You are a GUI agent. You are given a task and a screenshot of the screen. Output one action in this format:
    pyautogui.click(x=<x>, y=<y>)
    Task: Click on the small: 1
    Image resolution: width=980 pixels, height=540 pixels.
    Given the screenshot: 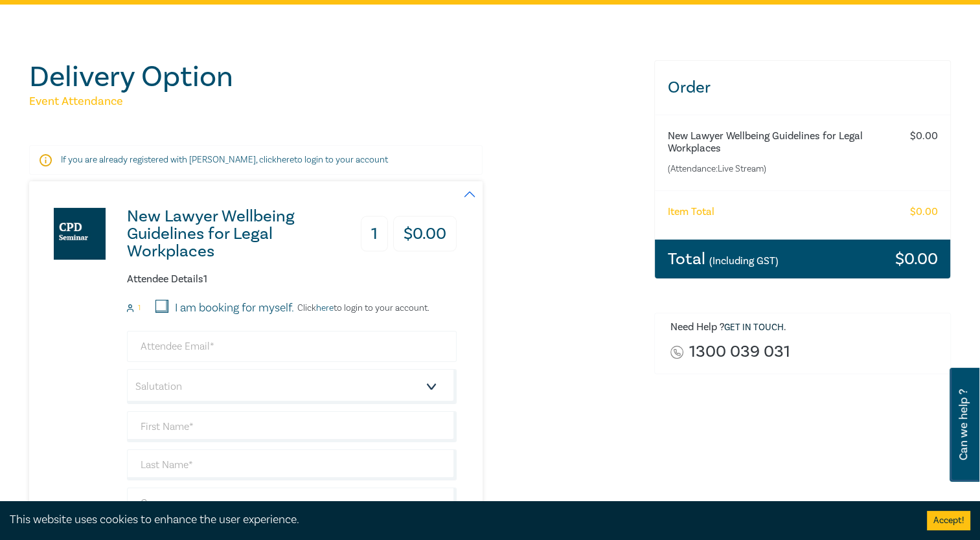 What is the action you would take?
    pyautogui.click(x=139, y=308)
    